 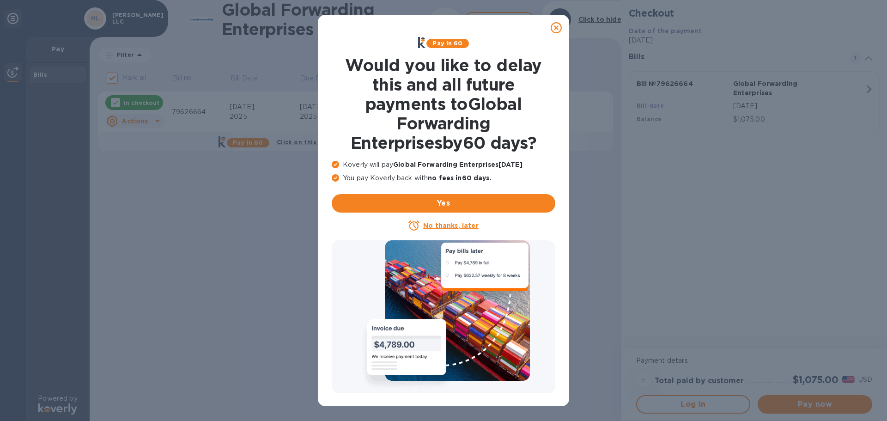 I want to click on h1: Would you like to delay this and all future payments to Global Forwarding Enterprises by 60 days ?, so click(x=443, y=104).